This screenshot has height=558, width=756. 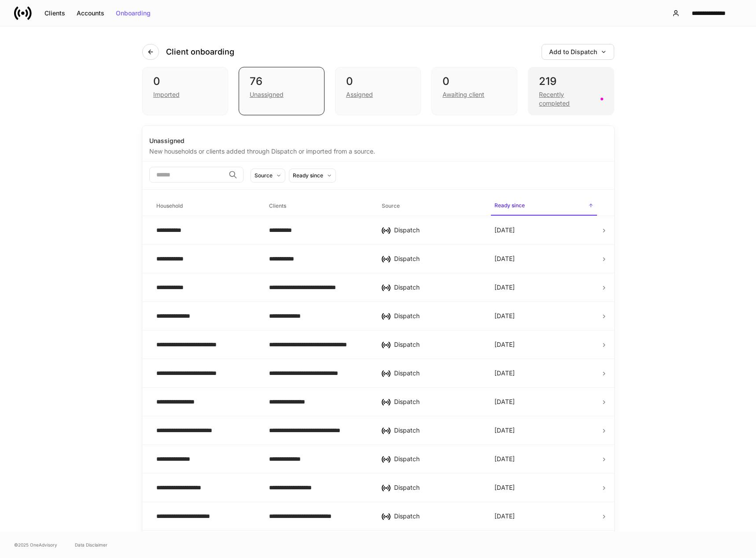 What do you see at coordinates (431, 206) in the screenshot?
I see `span: Source` at bounding box center [431, 206].